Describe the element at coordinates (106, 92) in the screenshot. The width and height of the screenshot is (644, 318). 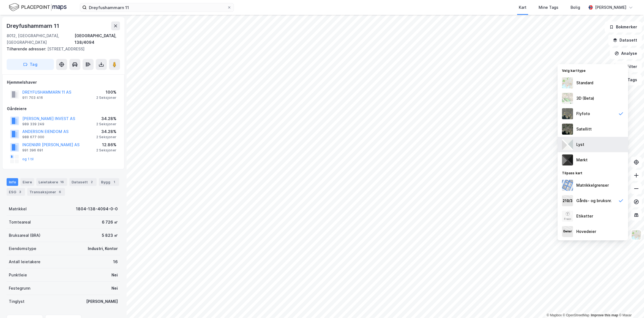
I see `div: 100%` at that location.